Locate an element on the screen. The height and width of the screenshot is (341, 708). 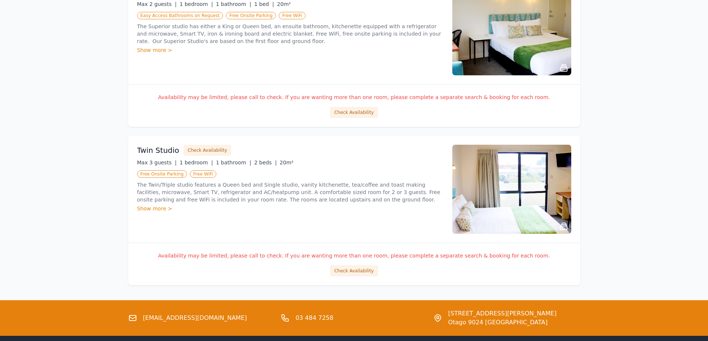
span: Max 3 guests | is located at coordinates (157, 163).